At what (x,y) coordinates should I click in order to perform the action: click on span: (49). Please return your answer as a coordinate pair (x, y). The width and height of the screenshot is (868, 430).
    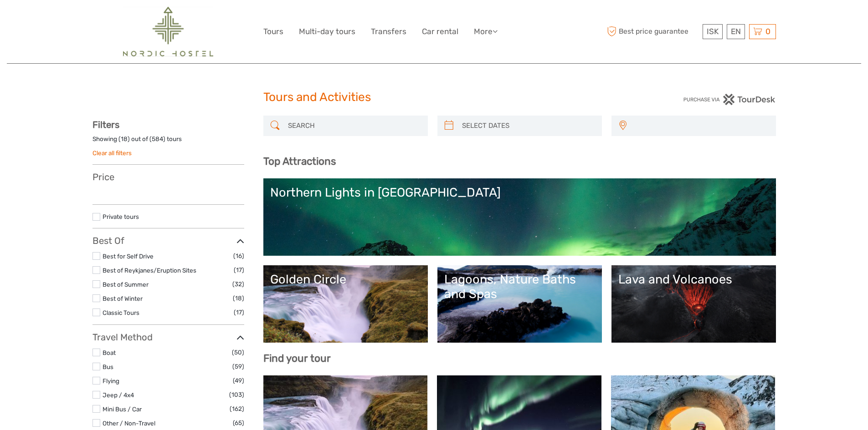
    Looking at the image, I should click on (238, 381).